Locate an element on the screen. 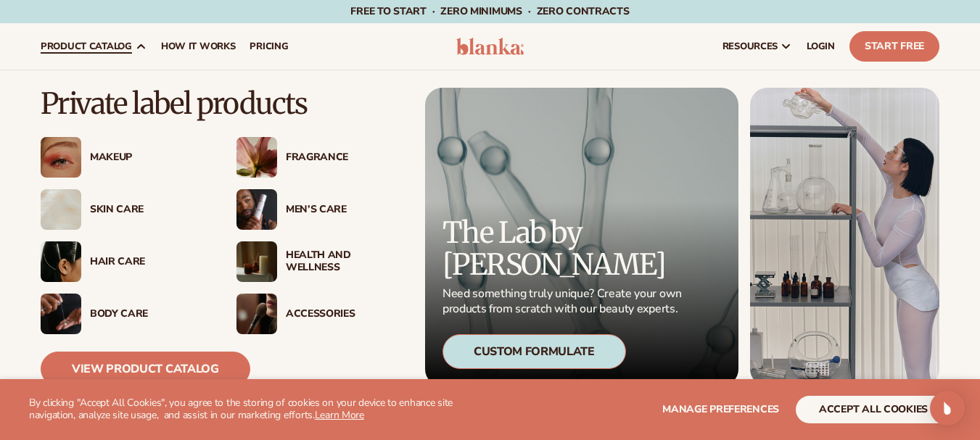 Image resolution: width=980 pixels, height=440 pixels. p: By clicking "Accept All Cookies", you agree to the storing of cookies on your device to enhance s... is located at coordinates (256, 409).